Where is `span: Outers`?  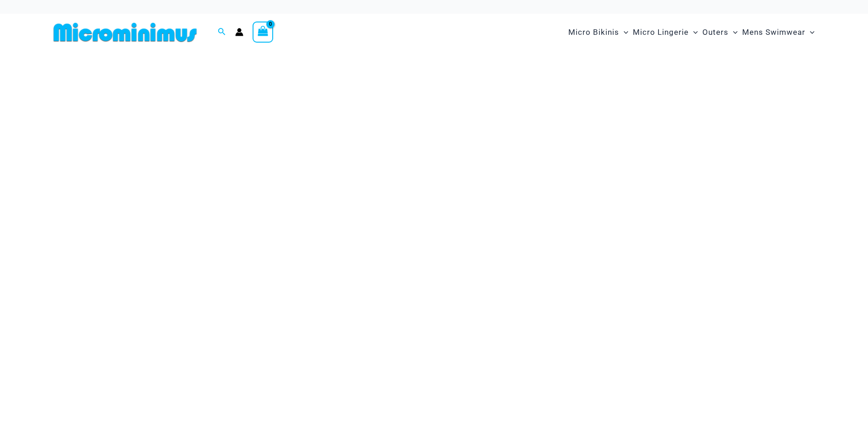
span: Outers is located at coordinates (715, 32).